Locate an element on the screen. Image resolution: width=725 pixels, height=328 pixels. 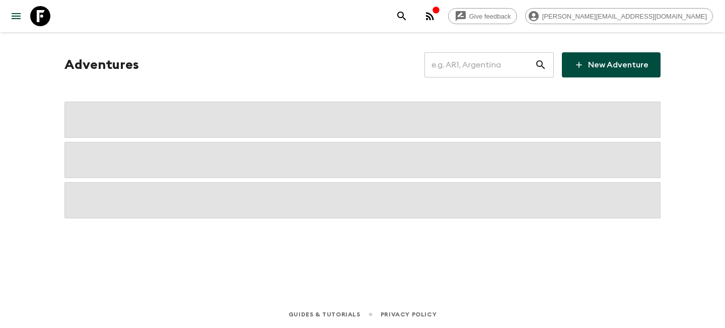
a: Privacy Policy is located at coordinates (408, 315).